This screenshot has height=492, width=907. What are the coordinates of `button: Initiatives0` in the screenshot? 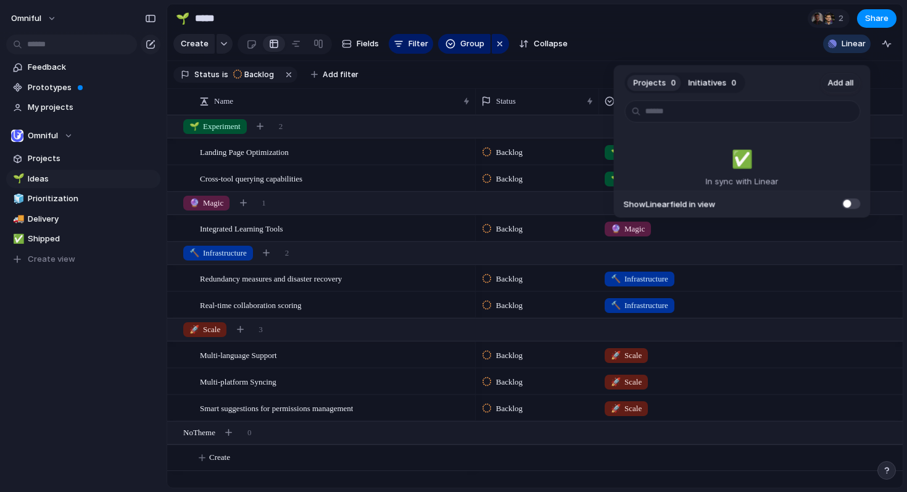 It's located at (713, 83).